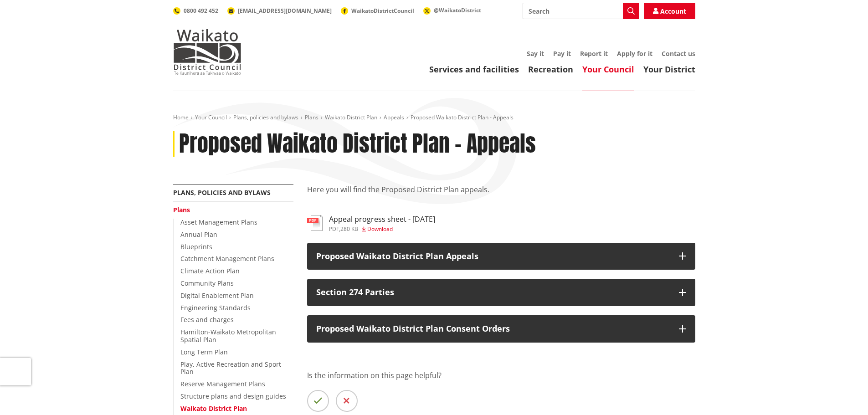  I want to click on a: Climate Action Plan, so click(210, 270).